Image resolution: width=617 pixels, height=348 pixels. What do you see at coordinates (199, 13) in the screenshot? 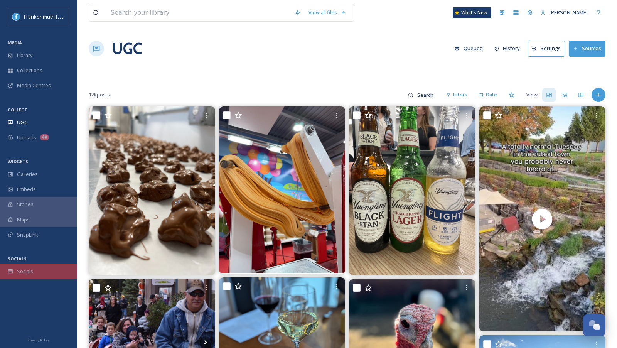
I see `input: Search your library` at bounding box center [199, 13].